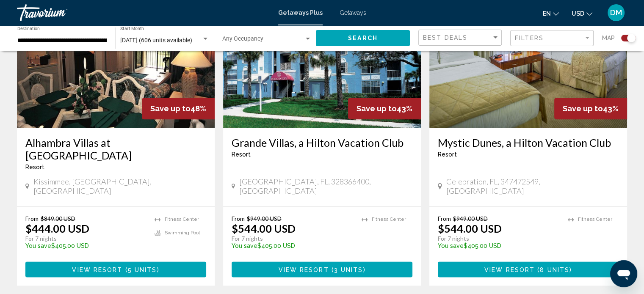  Describe the element at coordinates (547, 13) in the screenshot. I see `span: en` at that location.